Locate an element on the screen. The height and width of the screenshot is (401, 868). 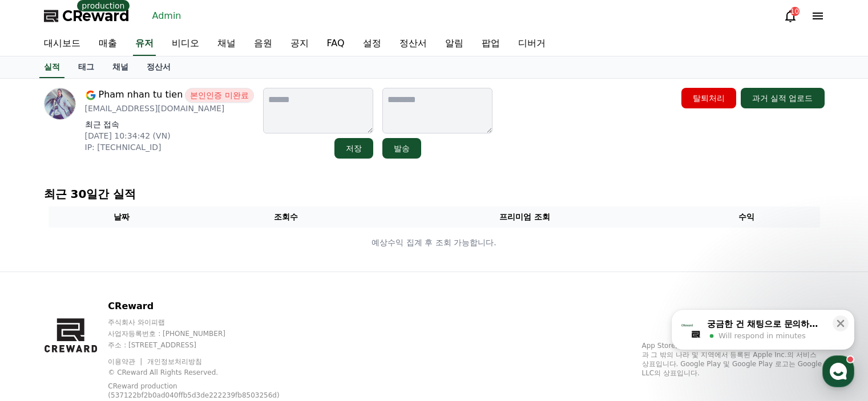
th: 날짜 is located at coordinates (122, 217).